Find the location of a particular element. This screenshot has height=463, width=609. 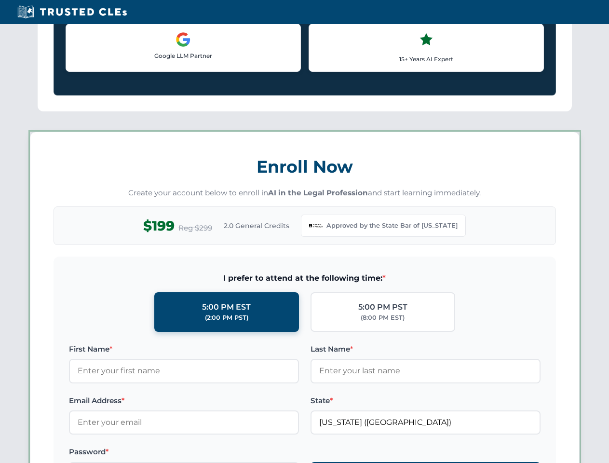

div: (8:00 PM EST) is located at coordinates (382, 318).